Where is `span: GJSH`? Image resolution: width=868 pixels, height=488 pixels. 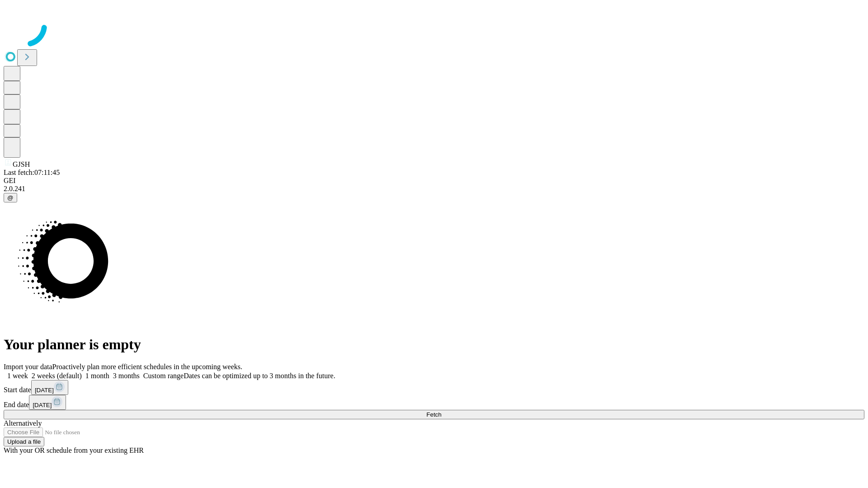 span: GJSH is located at coordinates (21, 164).